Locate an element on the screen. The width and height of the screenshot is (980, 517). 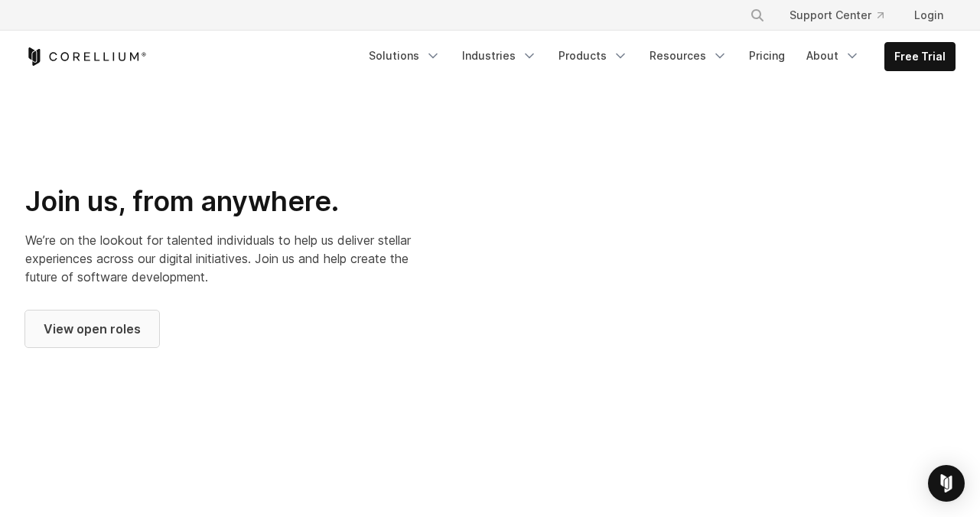
a: Products is located at coordinates (593, 56).